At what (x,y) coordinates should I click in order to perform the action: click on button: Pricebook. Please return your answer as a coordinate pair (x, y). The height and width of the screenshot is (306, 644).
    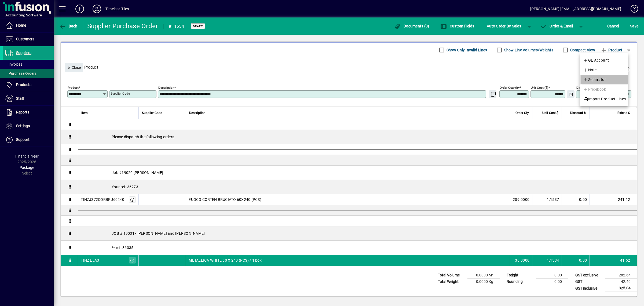
    Looking at the image, I should click on (604, 89).